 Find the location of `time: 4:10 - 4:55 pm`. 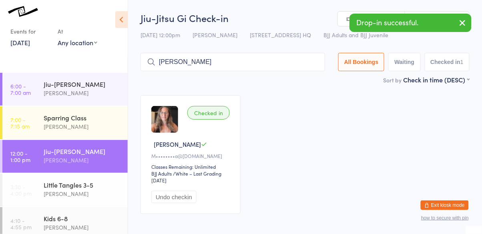

time: 4:10 - 4:55 pm is located at coordinates (21, 224).